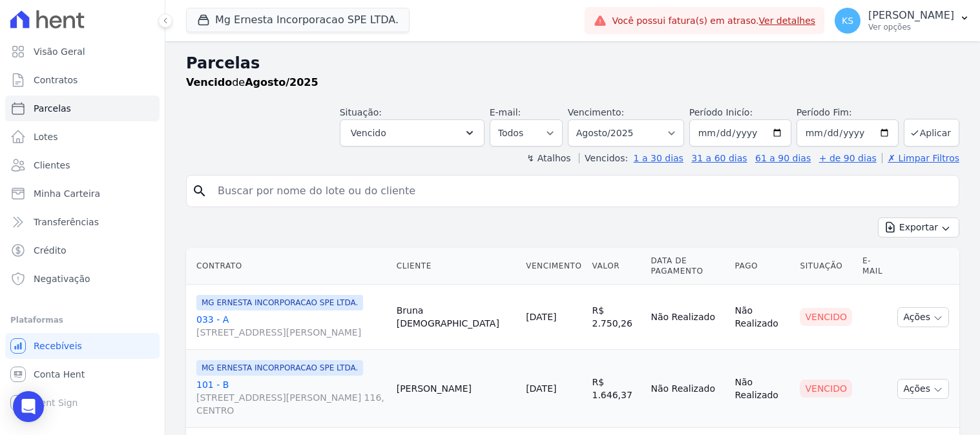 This screenshot has height=435, width=980. Describe the element at coordinates (29, 406) in the screenshot. I see `div: Open Intercom Messenger` at that location.